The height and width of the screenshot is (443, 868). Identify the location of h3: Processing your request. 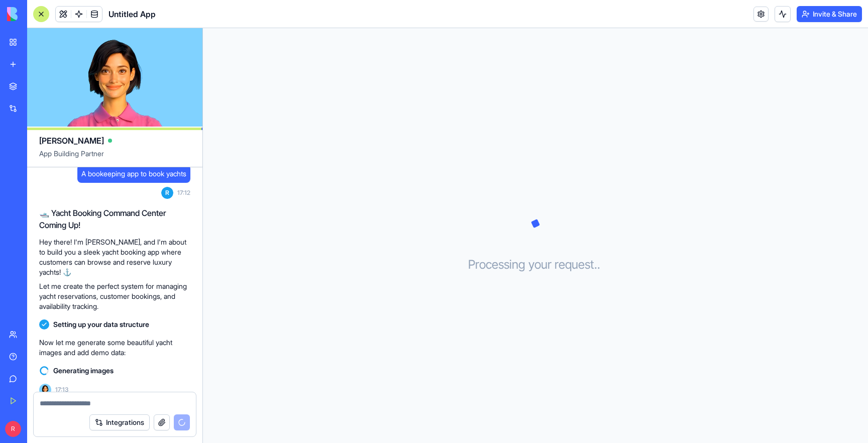
(536, 264).